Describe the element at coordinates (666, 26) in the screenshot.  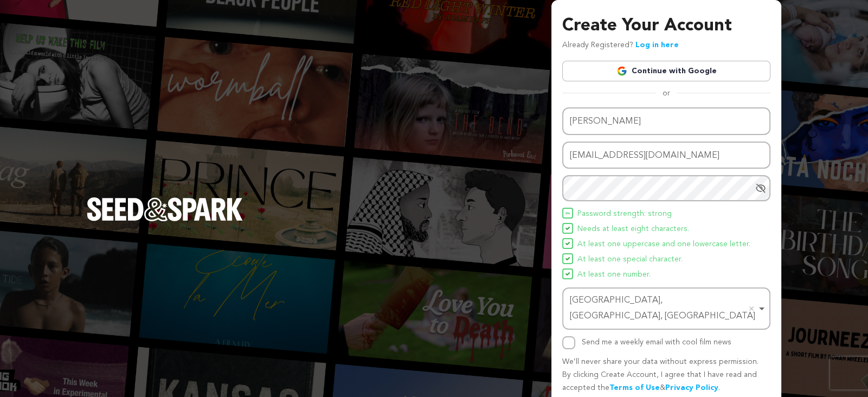
I see `h3: Create Your Account` at that location.